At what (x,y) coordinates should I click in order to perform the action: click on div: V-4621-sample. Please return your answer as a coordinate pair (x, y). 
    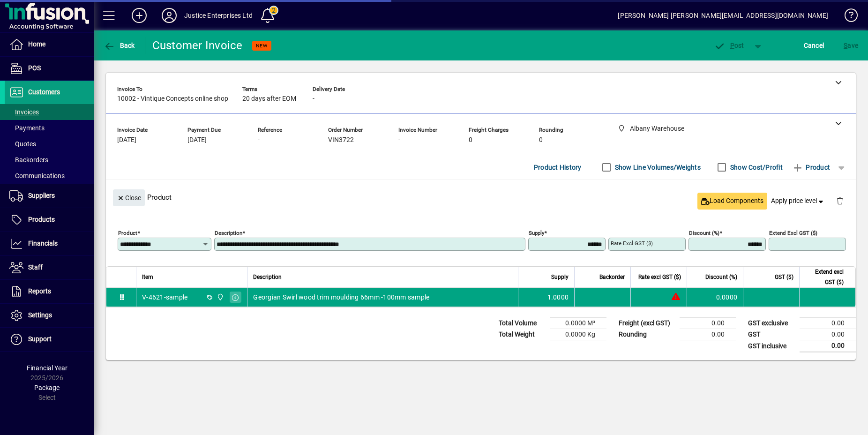
    Looking at the image, I should click on (164, 297).